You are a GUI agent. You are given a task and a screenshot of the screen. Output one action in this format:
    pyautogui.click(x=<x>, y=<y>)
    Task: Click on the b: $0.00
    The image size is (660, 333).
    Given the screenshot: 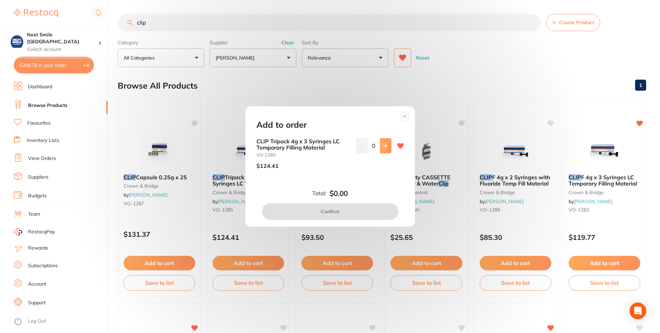 What is the action you would take?
    pyautogui.click(x=339, y=194)
    